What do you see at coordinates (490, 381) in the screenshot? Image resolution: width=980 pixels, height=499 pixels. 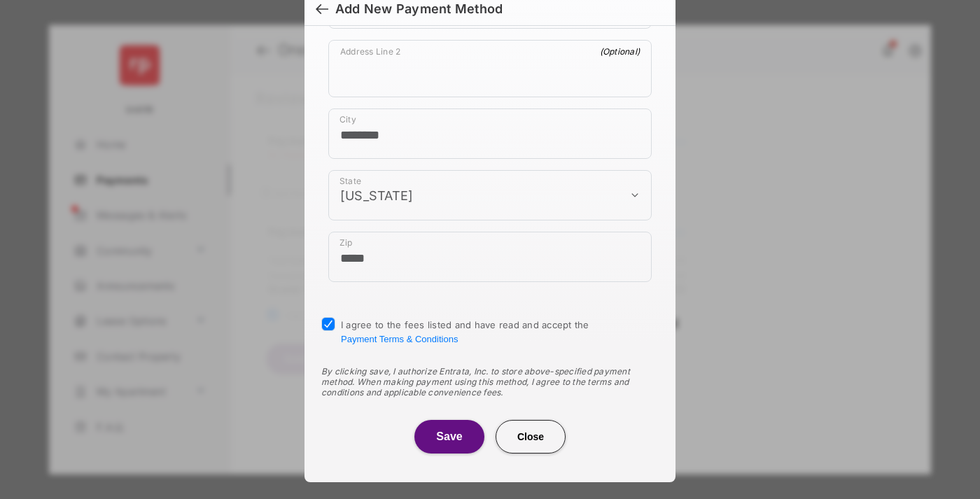 I see `div: By clicking save, I authorize Entrata, Inc. to store above-specified payment method. When making ...` at bounding box center [490, 381].